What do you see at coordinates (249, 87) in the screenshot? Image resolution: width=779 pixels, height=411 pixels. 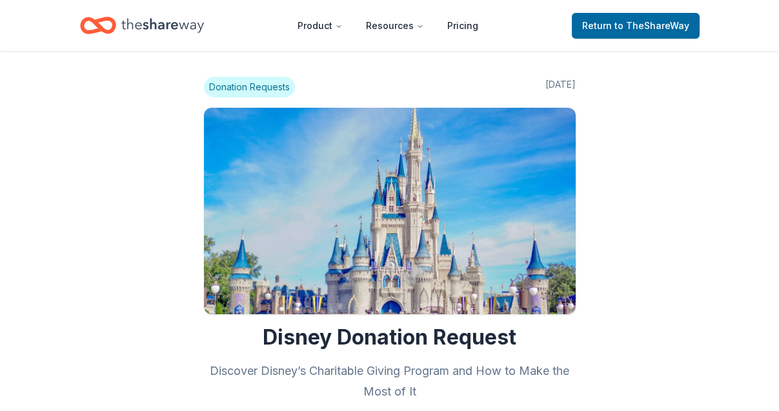 I see `span: Donation Requests` at bounding box center [249, 87].